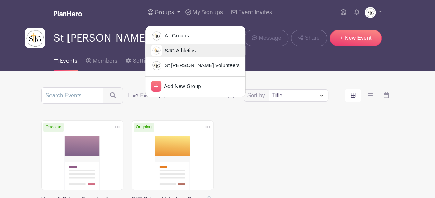 Image resolution: width=435 pixels, height=198 pixels. What do you see at coordinates (140, 60) in the screenshot?
I see `a: Settings` at bounding box center [140, 60].